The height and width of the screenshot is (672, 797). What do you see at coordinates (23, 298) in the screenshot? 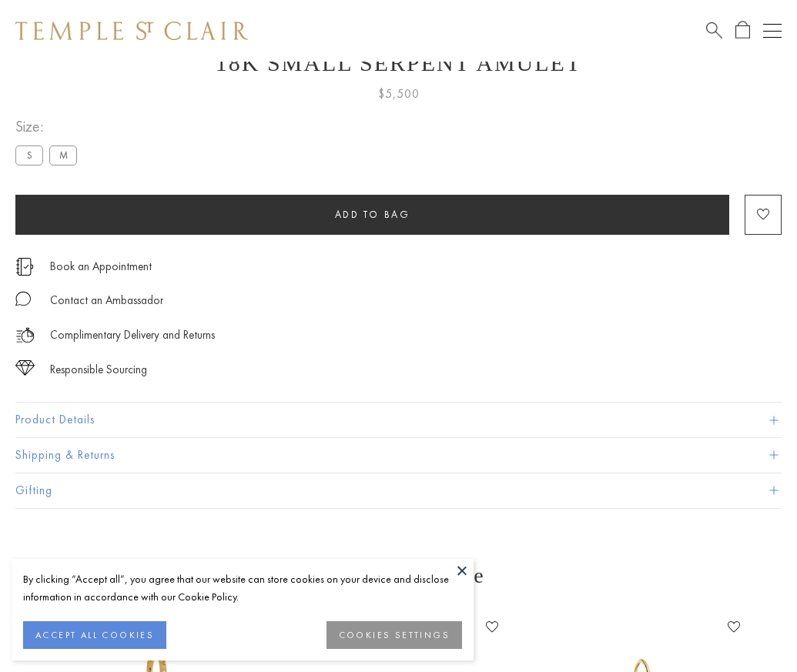
I see `img: MessageIcon-01_2.svg` at bounding box center [23, 298].